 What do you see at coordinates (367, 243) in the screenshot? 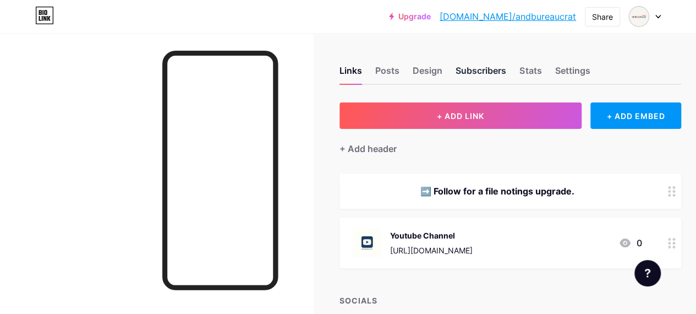
I see `img: Youtube Channel` at bounding box center [367, 243].